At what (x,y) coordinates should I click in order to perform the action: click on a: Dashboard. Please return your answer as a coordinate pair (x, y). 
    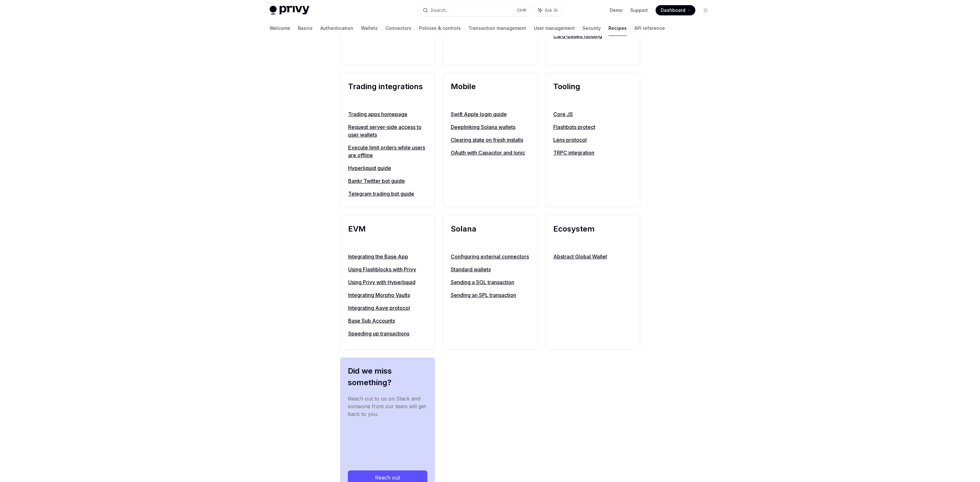
    Looking at the image, I should click on (675, 10).